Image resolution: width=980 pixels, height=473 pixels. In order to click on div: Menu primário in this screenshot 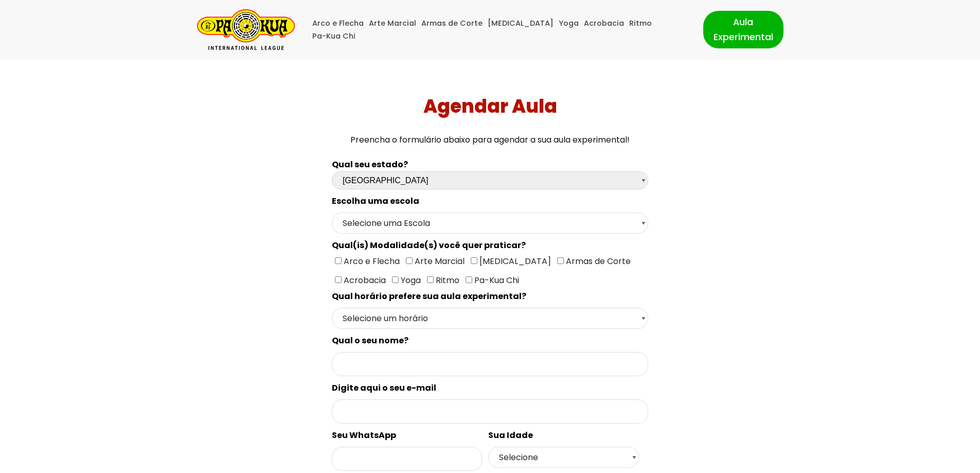, I will do `click(499, 30)`.